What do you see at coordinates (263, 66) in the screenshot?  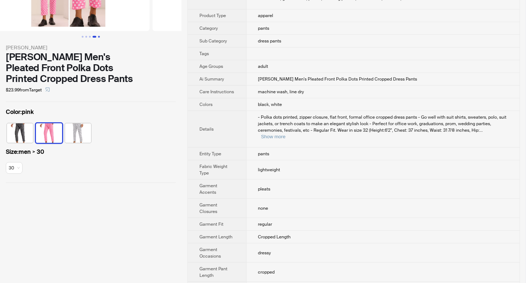 I see `span: adult` at bounding box center [263, 66].